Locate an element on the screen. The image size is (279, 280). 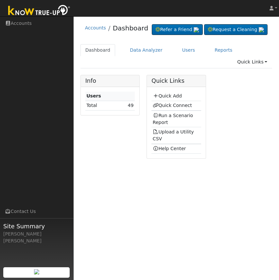
a: Reports is located at coordinates (223, 50).